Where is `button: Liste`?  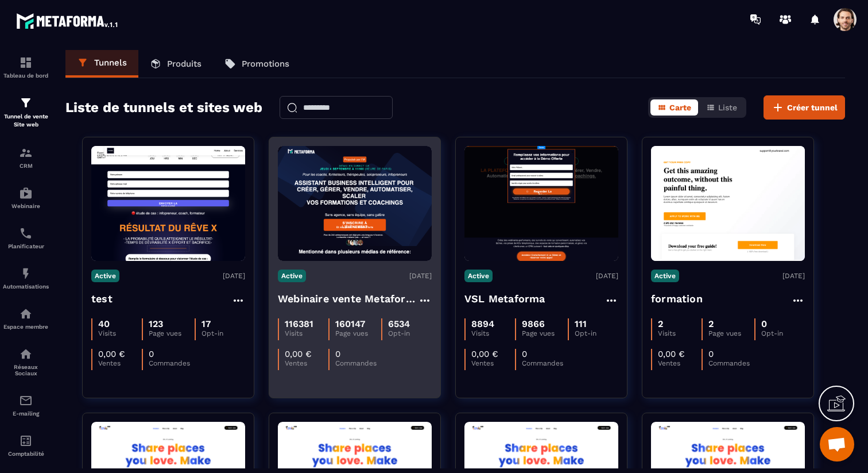
button: Liste is located at coordinates (721, 108).